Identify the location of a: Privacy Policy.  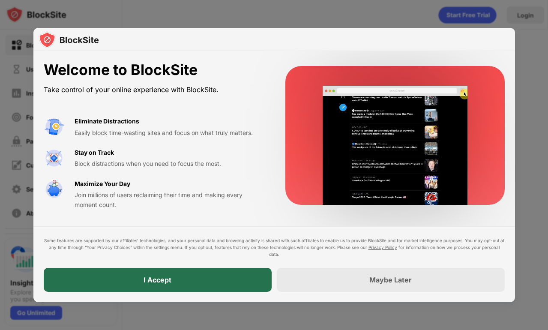
(382, 247).